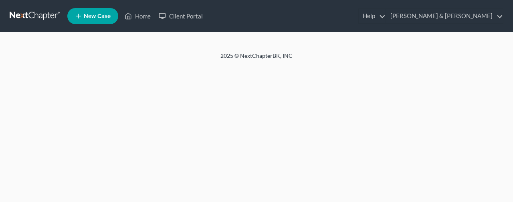  I want to click on a: Client Portal, so click(181, 16).